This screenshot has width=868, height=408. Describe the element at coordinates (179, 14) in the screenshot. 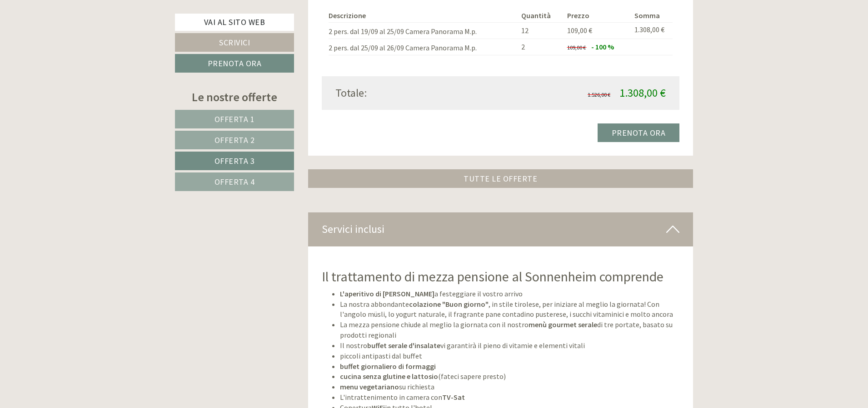

I see `div: lunedì` at that location.